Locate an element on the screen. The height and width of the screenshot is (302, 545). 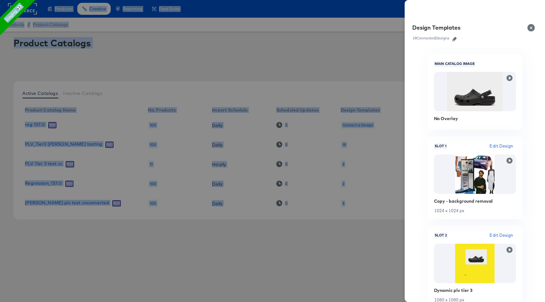
div: 1024 x 1024 px is located at coordinates (475, 211).